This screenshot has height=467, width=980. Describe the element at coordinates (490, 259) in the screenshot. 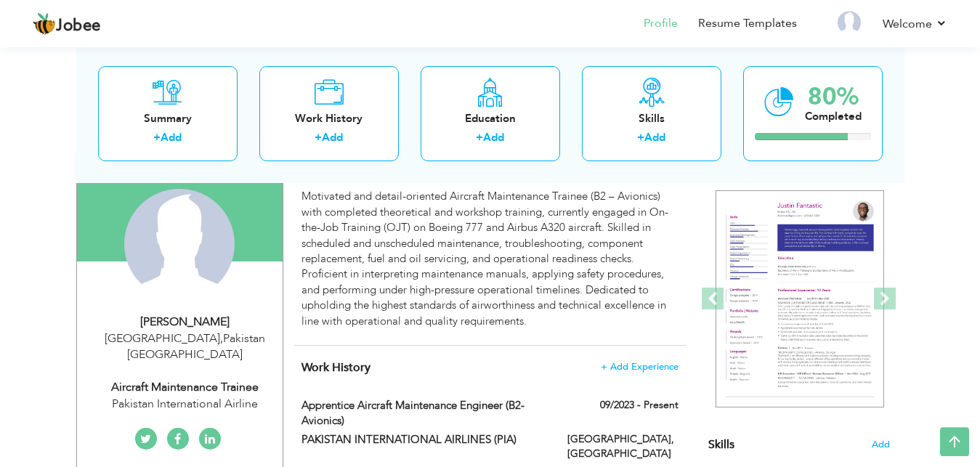

I see `div: Motivated and detail-oriented Aircraft Maintenance Trainee (B2 – Avionics) with completed theoret...` at that location.